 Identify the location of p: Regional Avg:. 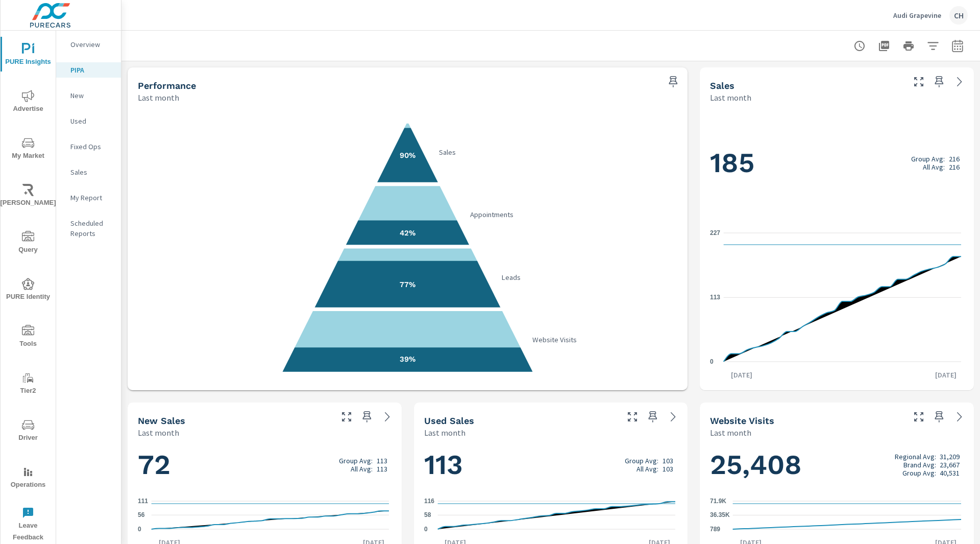
(915, 457).